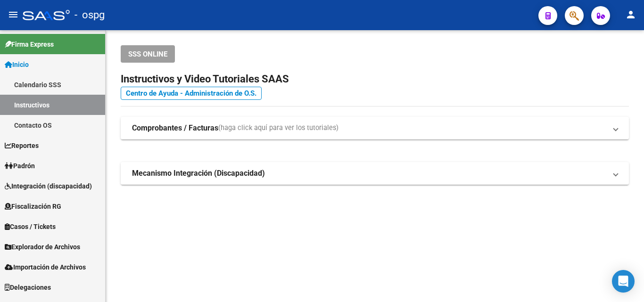 The width and height of the screenshot is (644, 302). What do you see at coordinates (375, 79) in the screenshot?
I see `h2: Instructivos y Video Tutoriales SAAS` at bounding box center [375, 79].